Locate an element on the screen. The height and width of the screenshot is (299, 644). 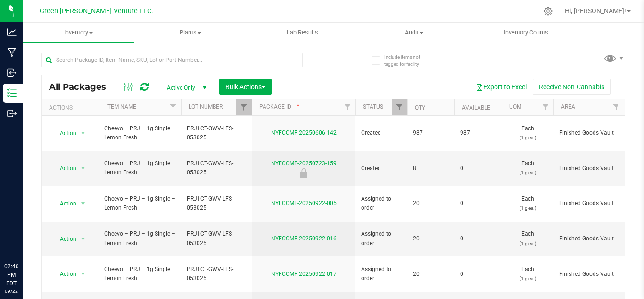
a: Plants is located at coordinates (190, 33).